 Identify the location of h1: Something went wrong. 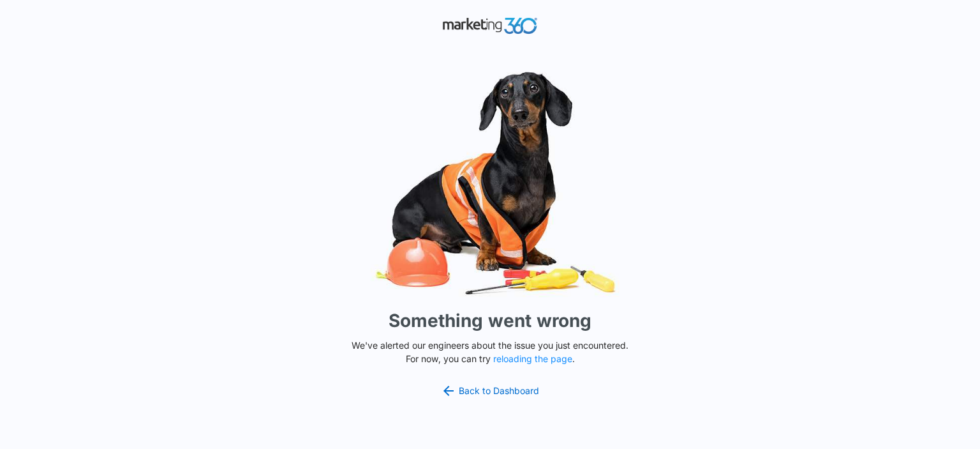
(490, 321).